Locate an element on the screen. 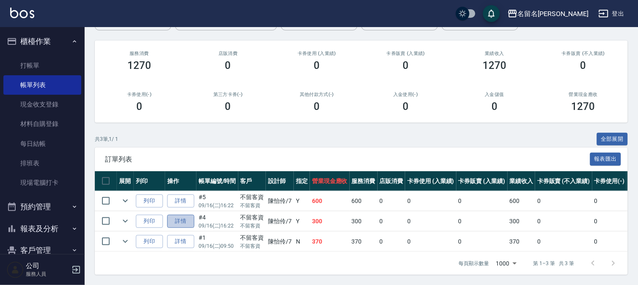  h2: 入金儲值 is located at coordinates (494, 94).